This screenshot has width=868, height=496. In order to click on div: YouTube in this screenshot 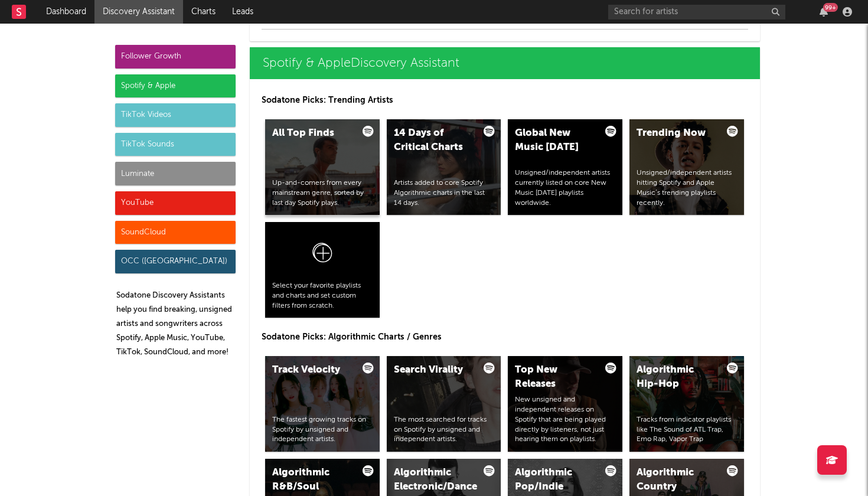, I will do `click(175, 203)`.